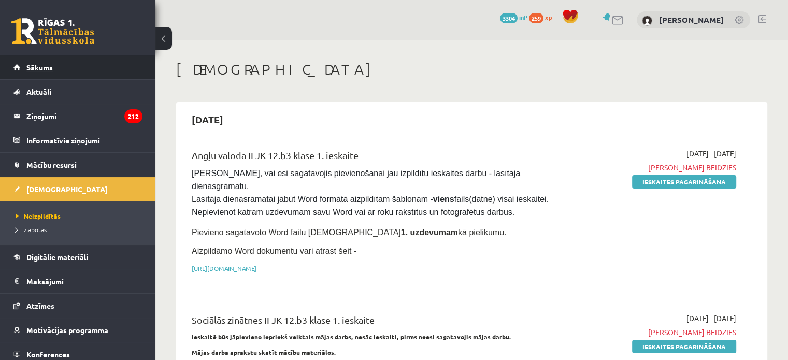 The width and height of the screenshot is (788, 360). What do you see at coordinates (84, 281) in the screenshot?
I see `legend: Maksājumi` at bounding box center [84, 281].